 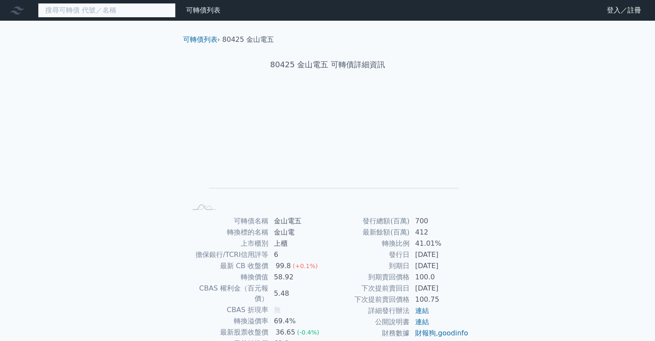 I want to click on span: (+0.1%), so click(x=305, y=266).